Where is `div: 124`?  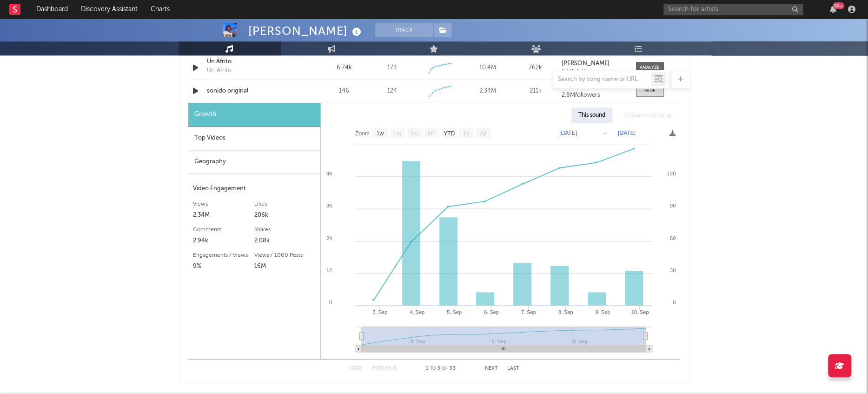
div: 124 is located at coordinates (391, 91).